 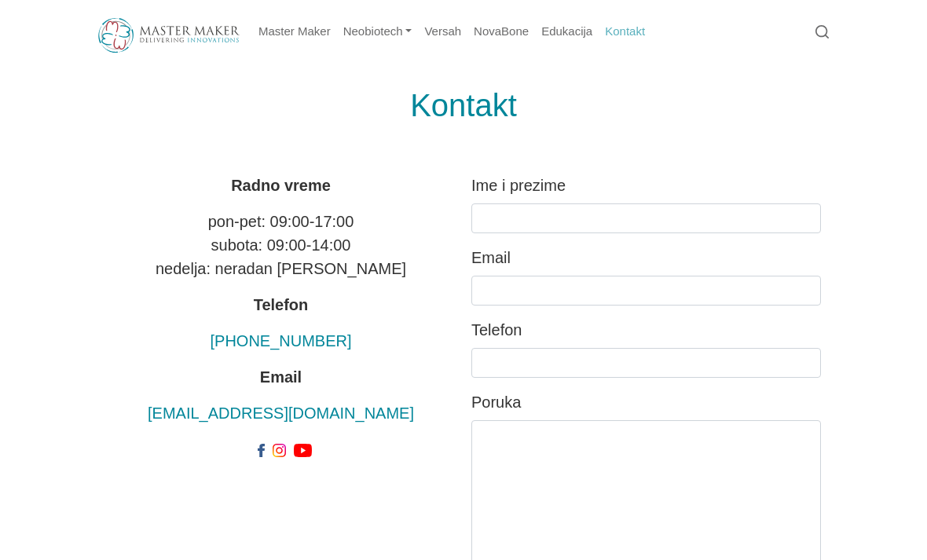 I want to click on strong: Email, so click(x=281, y=377).